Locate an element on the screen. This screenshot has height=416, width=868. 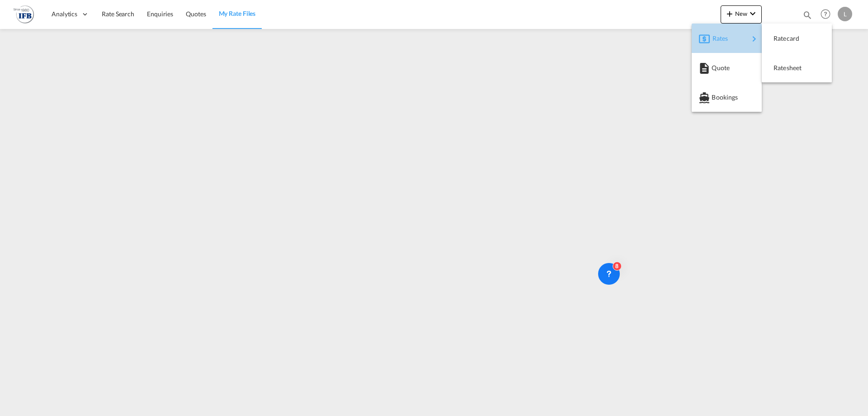
span: Quote is located at coordinates (717, 68).